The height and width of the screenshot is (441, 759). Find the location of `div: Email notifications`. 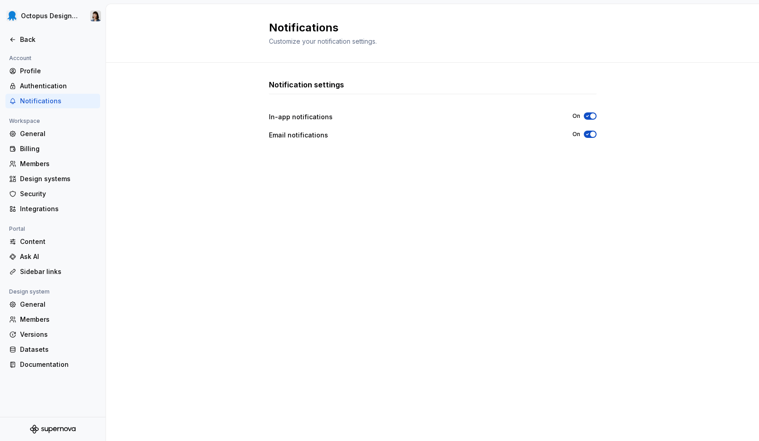

div: Email notifications is located at coordinates (299, 135).